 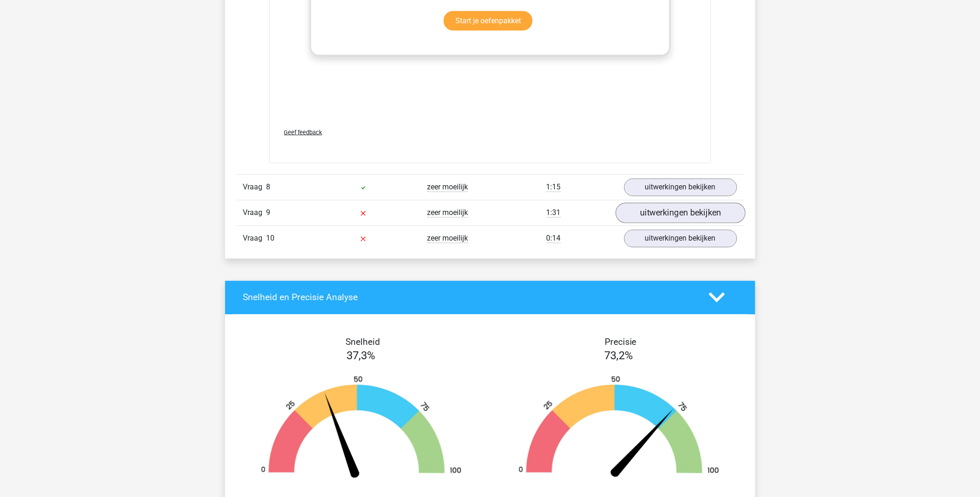 I want to click on h4: Precisie, so click(x=621, y=342).